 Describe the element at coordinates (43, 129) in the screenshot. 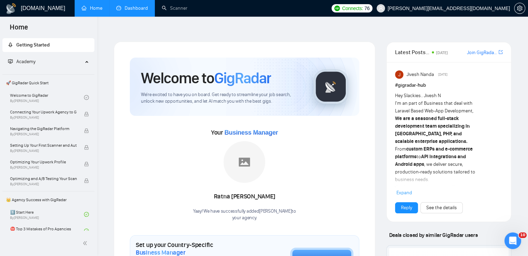

I see `span: Navigating the GigRadar Platform` at that location.